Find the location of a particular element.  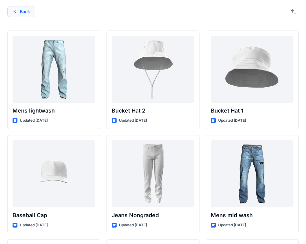

p: Bucket Hat 1 is located at coordinates (252, 111).